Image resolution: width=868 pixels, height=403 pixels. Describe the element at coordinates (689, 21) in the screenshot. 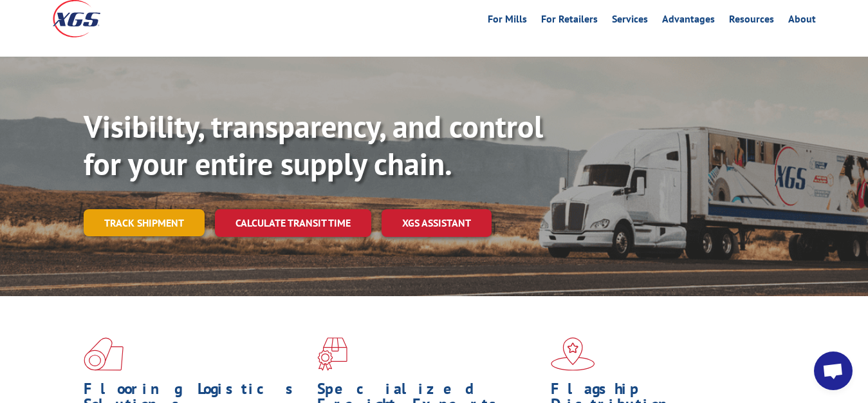

I see `a: Advantages` at that location.